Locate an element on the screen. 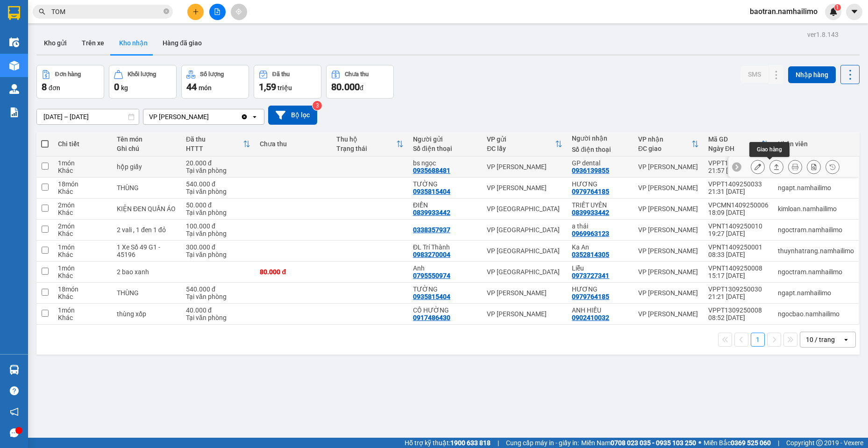 This screenshot has height=448, width=868. div: Ngày ĐH is located at coordinates (735, 149).